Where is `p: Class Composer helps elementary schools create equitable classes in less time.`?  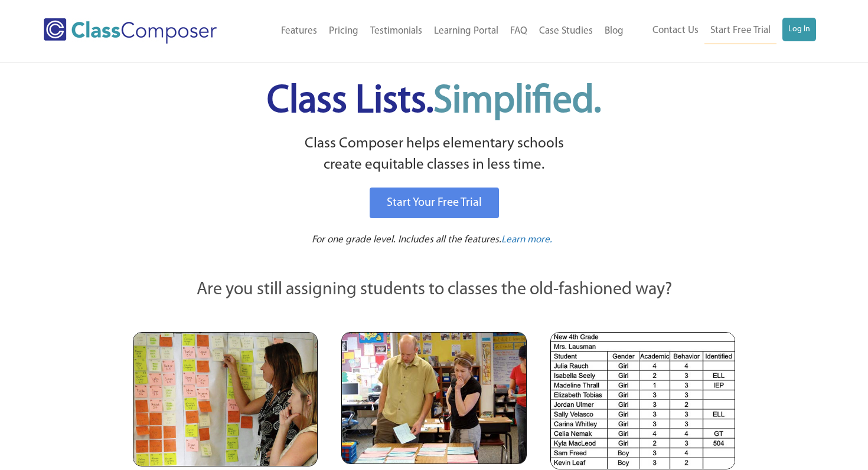
p: Class Composer helps elementary schools create equitable classes in less time. is located at coordinates (434, 154).